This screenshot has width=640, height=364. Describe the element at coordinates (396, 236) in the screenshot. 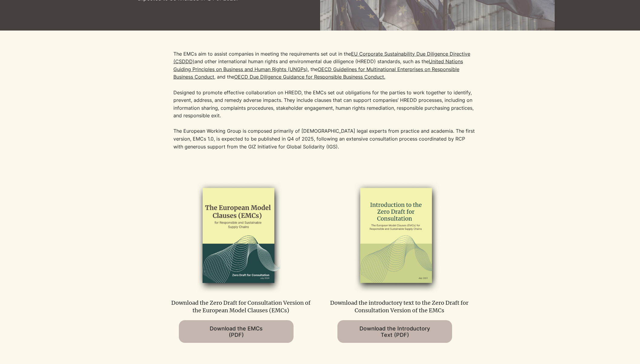

I see `img: emcs_zero_draft_intro_2024_edited.png` at that location.